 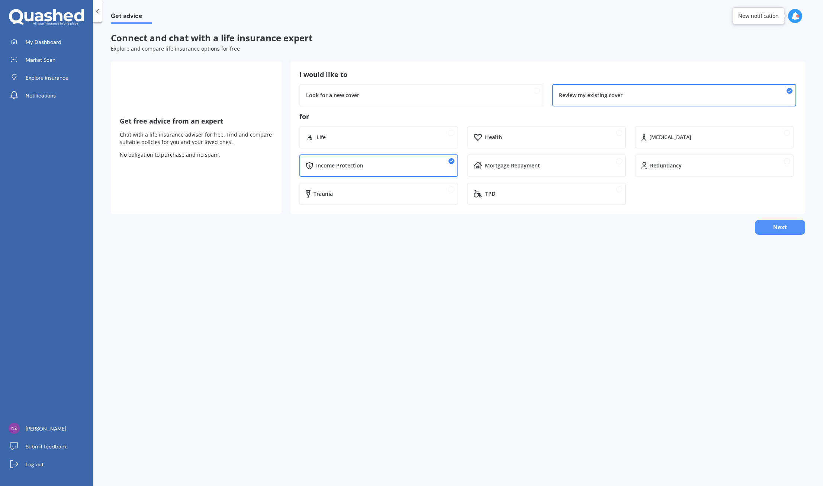 I want to click on a: Notifications, so click(x=49, y=96).